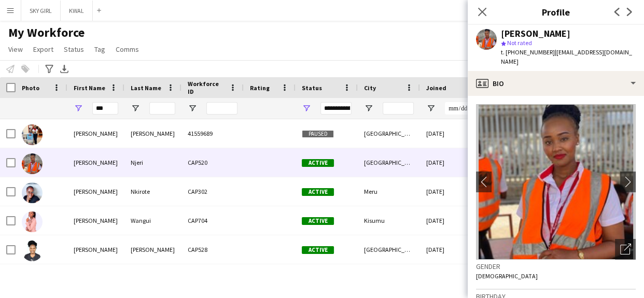  Describe the element at coordinates (43, 50) in the screenshot. I see `a: Export` at that location.